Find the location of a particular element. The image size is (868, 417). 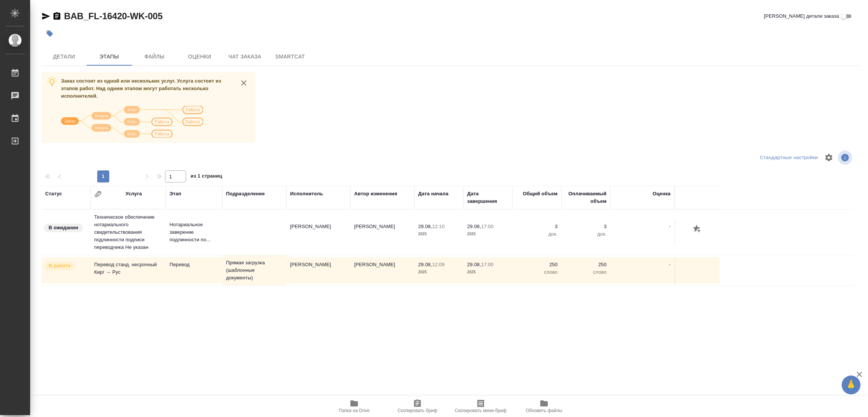

span: Обновить файлы is located at coordinates (544, 410).